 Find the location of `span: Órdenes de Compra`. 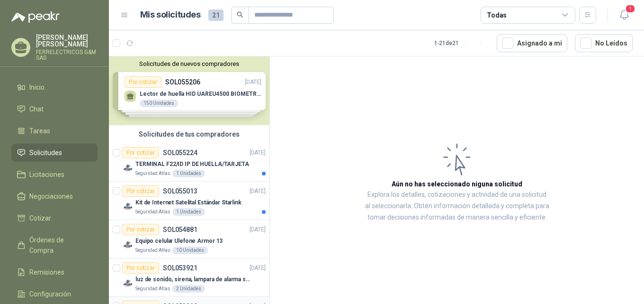

span: Órdenes de Compra is located at coordinates (59, 245).